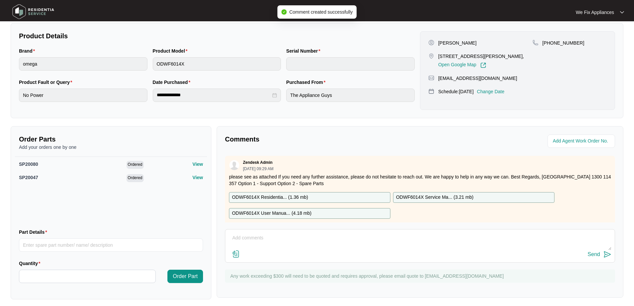  I want to click on input: Date Purchased, so click(214, 95).